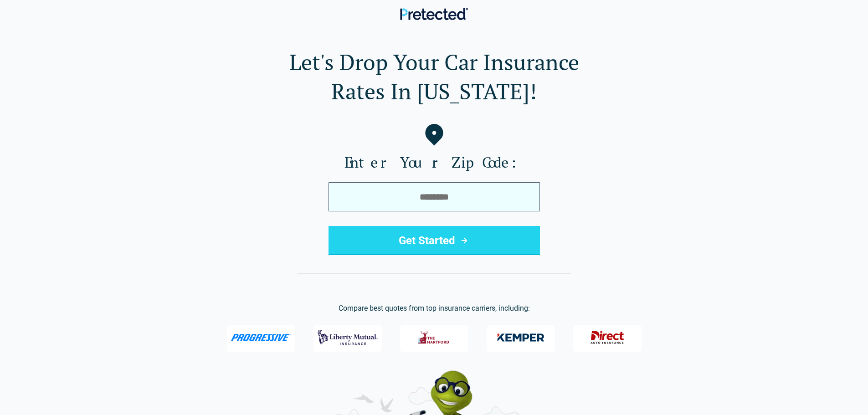 The height and width of the screenshot is (415, 868). I want to click on img: Direct General, so click(607, 337).